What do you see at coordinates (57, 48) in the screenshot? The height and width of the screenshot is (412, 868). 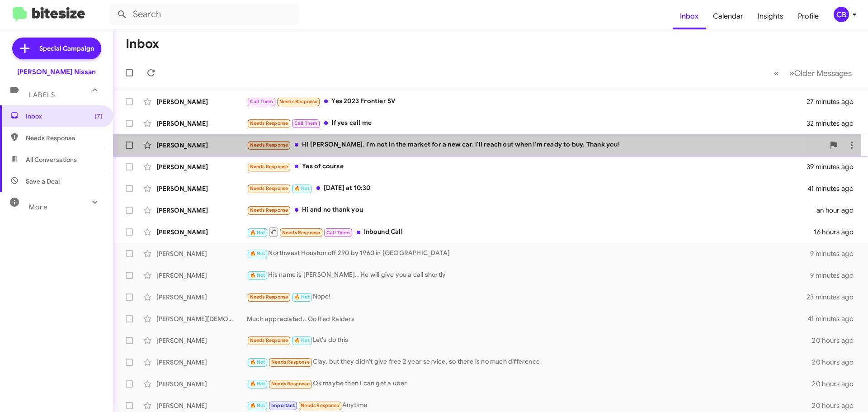 I see `a: Special Campaign` at bounding box center [57, 48].